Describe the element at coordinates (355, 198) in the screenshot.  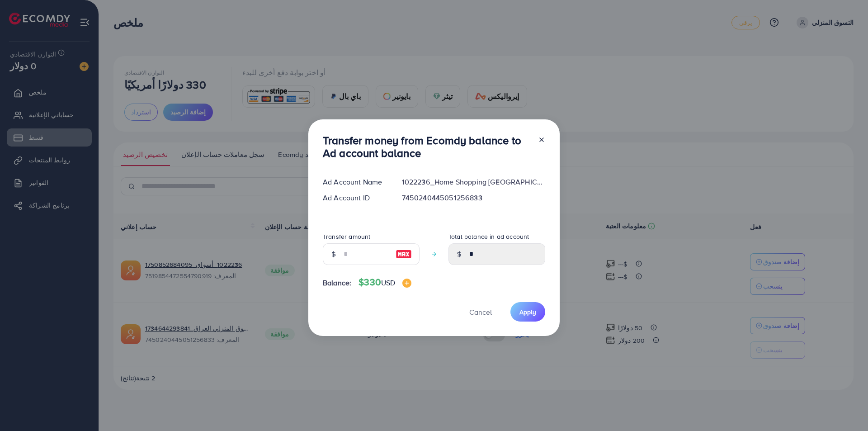
I see `div: Ad Account ID` at that location.